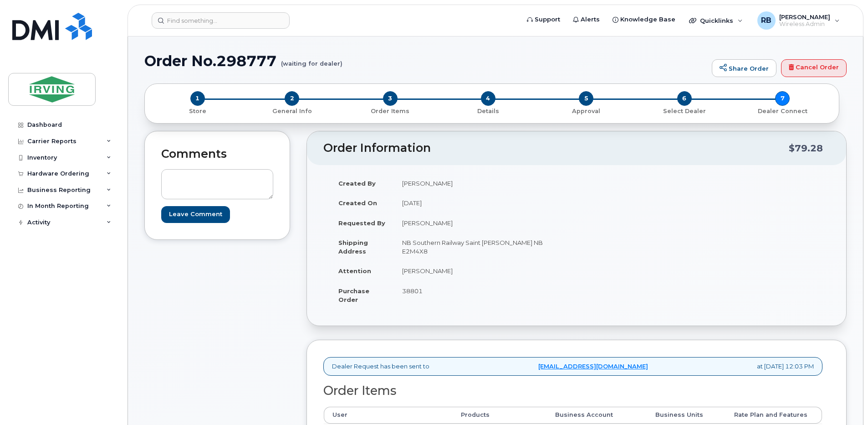 The height and width of the screenshot is (425, 868). Describe the element at coordinates (488, 112) in the screenshot. I see `p: Details` at that location.